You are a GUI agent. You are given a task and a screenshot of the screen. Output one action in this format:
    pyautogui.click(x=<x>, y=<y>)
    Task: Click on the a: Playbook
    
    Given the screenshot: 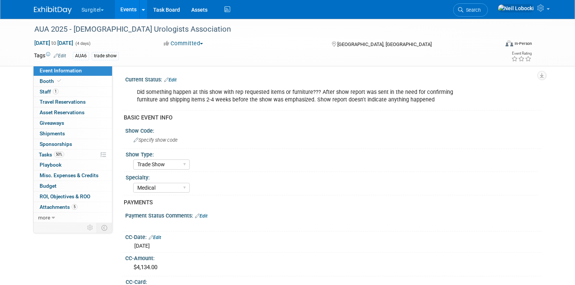 What is the action you would take?
    pyautogui.click(x=73, y=165)
    